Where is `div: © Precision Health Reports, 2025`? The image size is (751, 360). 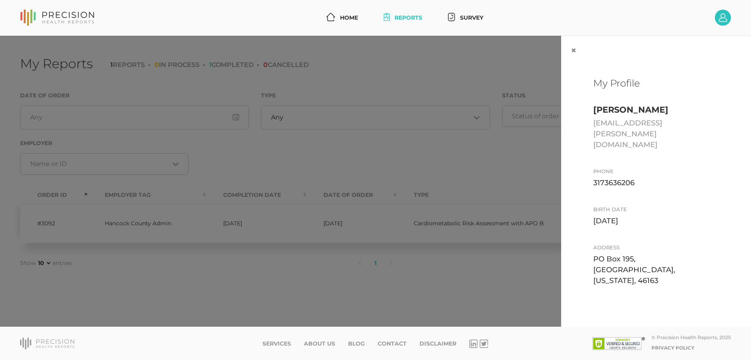
div: © Precision Health Reports, 2025 is located at coordinates (691, 337).